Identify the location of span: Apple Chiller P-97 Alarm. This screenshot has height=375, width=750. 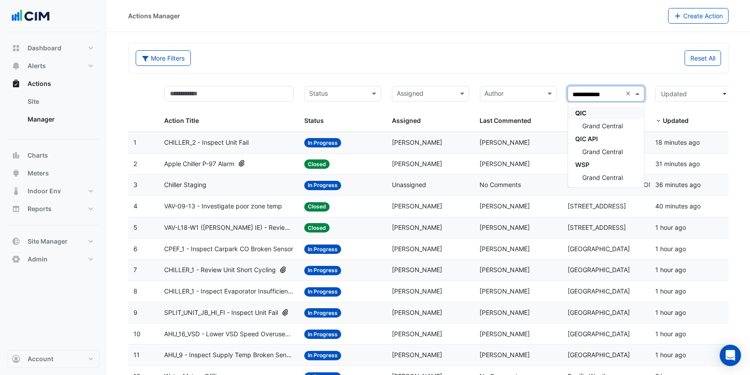
(199, 164).